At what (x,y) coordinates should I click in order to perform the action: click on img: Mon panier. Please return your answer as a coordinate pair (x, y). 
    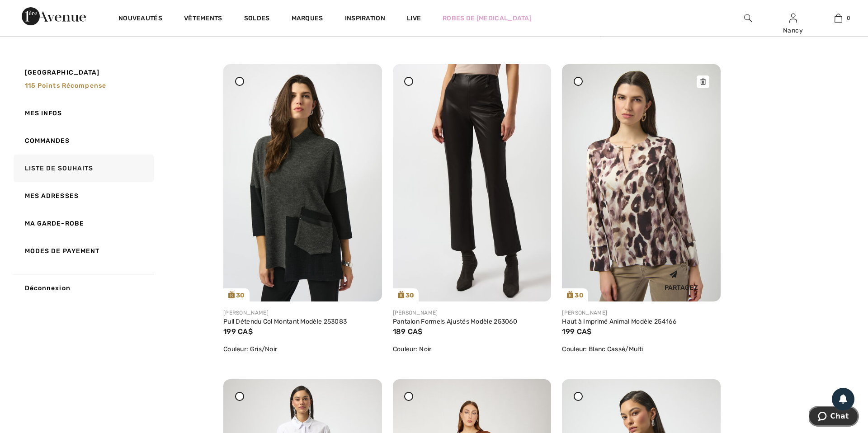
    Looking at the image, I should click on (838, 18).